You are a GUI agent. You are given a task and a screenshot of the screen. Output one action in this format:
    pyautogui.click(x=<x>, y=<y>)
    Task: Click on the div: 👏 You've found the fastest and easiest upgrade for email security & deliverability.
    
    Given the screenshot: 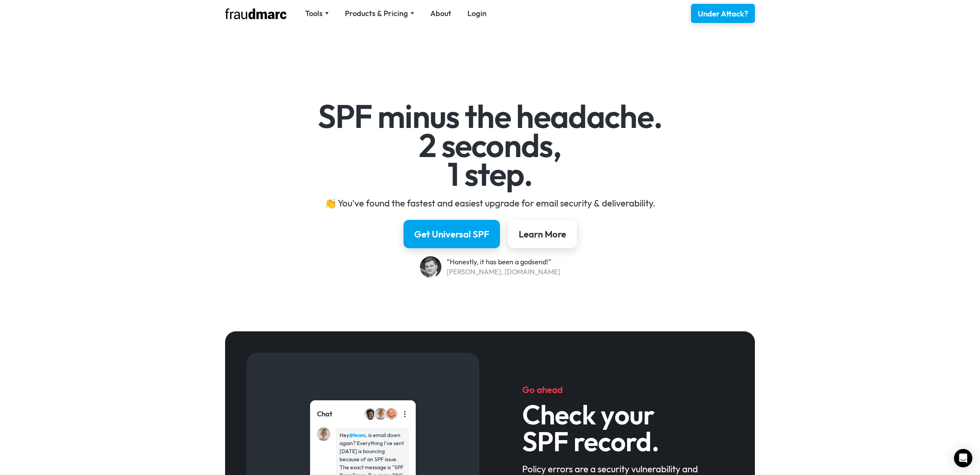 What is the action you would take?
    pyautogui.click(x=490, y=203)
    